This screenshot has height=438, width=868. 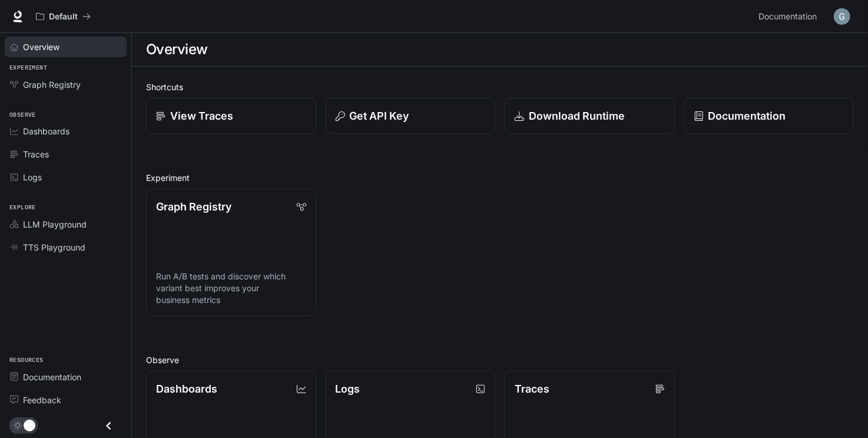 What do you see at coordinates (231, 115) in the screenshot?
I see `a: View Traces` at bounding box center [231, 115].